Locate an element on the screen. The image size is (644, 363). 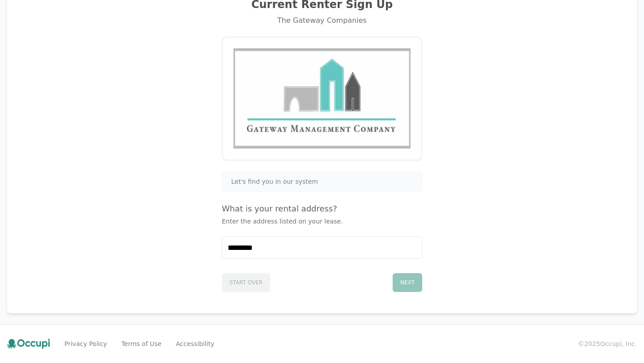
small: © 2025 Occupi, Inc. is located at coordinates (607, 344).